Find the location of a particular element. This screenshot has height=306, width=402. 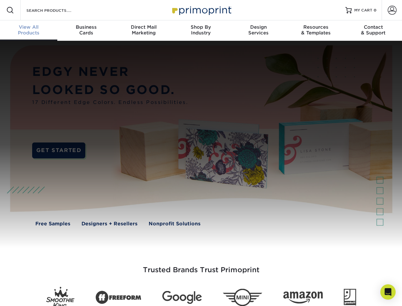

div: Open Intercom Messenger is located at coordinates (388, 292).